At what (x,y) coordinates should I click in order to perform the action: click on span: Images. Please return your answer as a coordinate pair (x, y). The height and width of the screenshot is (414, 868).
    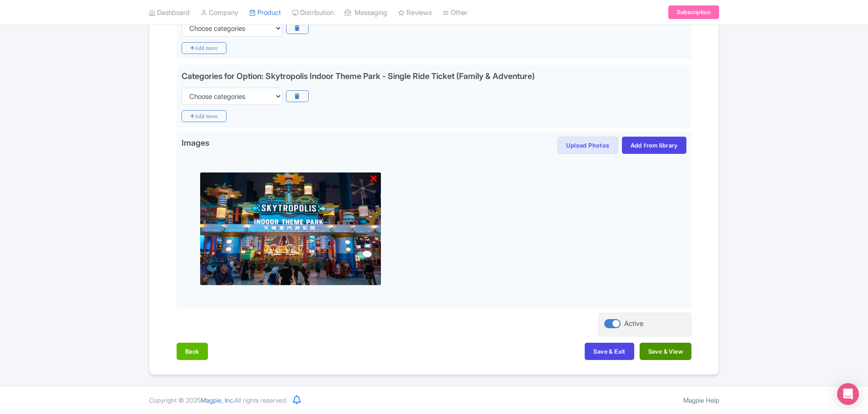
    Looking at the image, I should click on (195, 144).